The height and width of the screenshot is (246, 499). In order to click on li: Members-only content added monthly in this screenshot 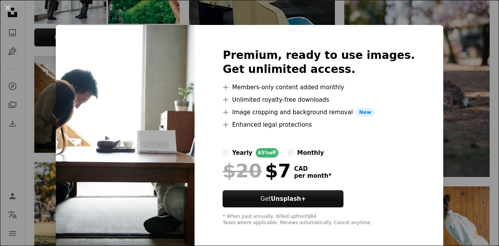, I will do `click(319, 87)`.